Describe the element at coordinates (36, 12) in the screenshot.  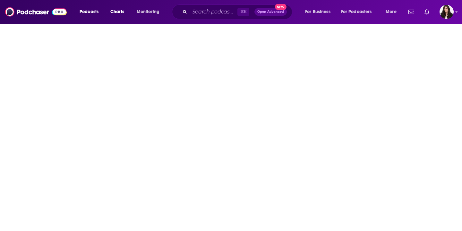
I see `img: Podchaser - Follow, Share and Rate Podcasts` at that location.